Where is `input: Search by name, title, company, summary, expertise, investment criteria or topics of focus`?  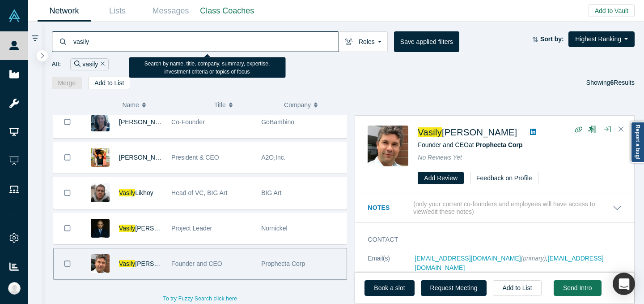
input: Search by name, title, company, summary, expertise, investment criteria or topics of focus is located at coordinates (205, 41).